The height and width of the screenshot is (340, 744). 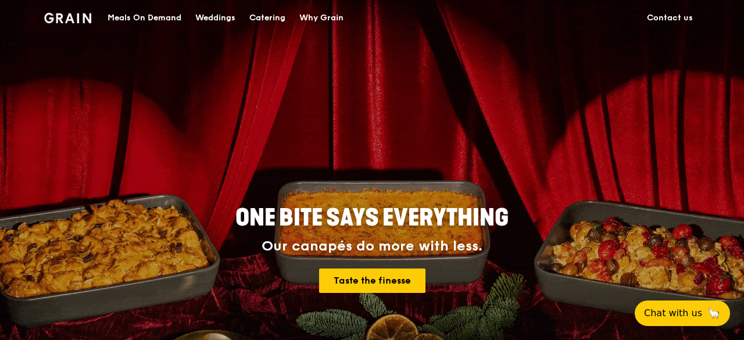 What do you see at coordinates (372, 281) in the screenshot?
I see `a: Taste the finesse` at bounding box center [372, 281].